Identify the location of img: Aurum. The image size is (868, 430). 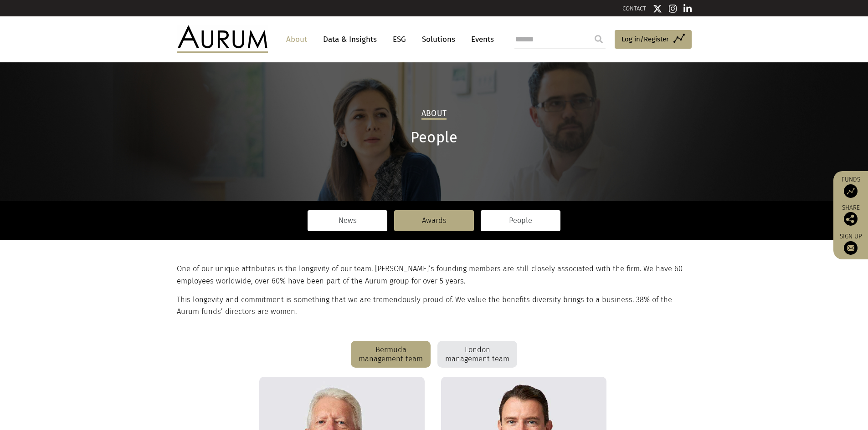
(222, 39).